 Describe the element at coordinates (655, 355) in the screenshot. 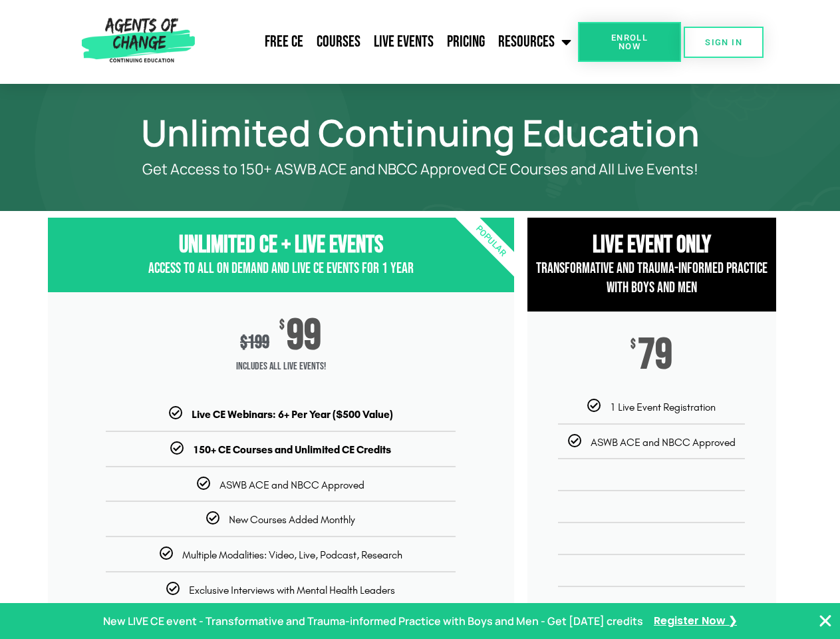

I see `span: 79` at that location.